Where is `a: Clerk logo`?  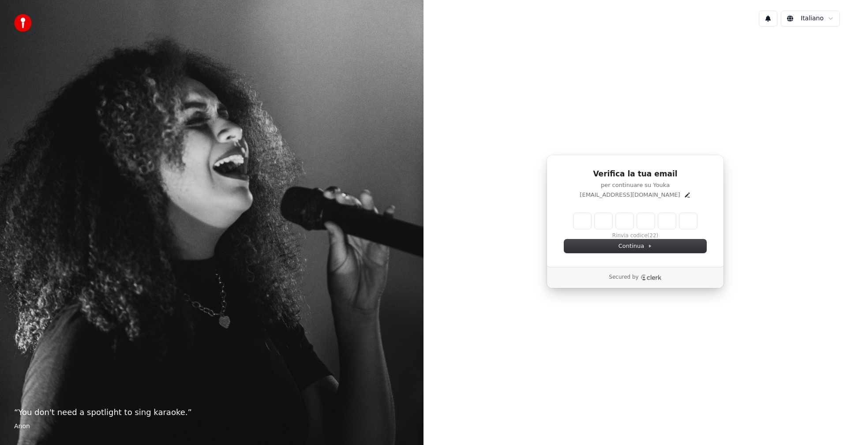 a: Clerk logo is located at coordinates (651, 277).